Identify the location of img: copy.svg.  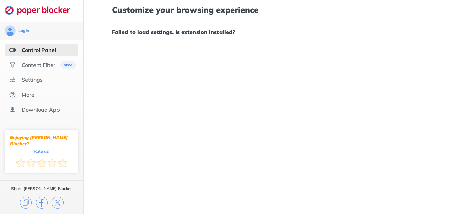
(26, 203).